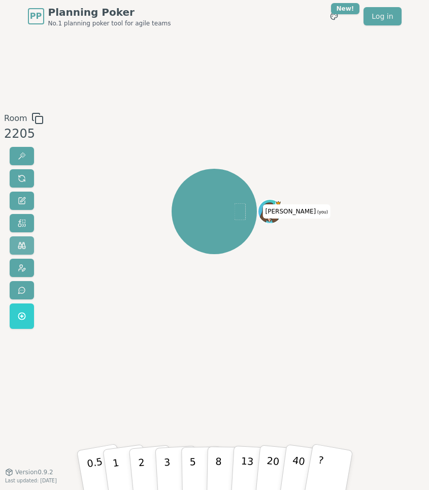  Describe the element at coordinates (29, 472) in the screenshot. I see `button: Version0.9.2` at that location.